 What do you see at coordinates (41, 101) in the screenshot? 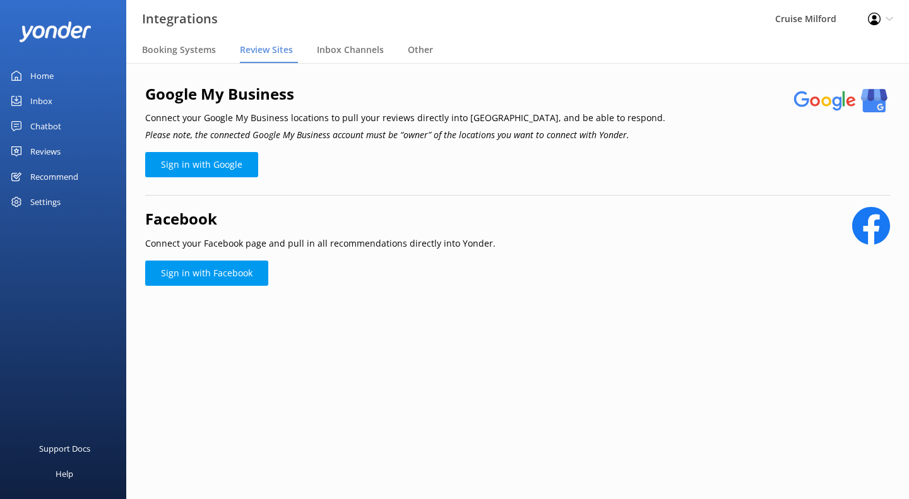
I see `div: Inbox` at bounding box center [41, 101].